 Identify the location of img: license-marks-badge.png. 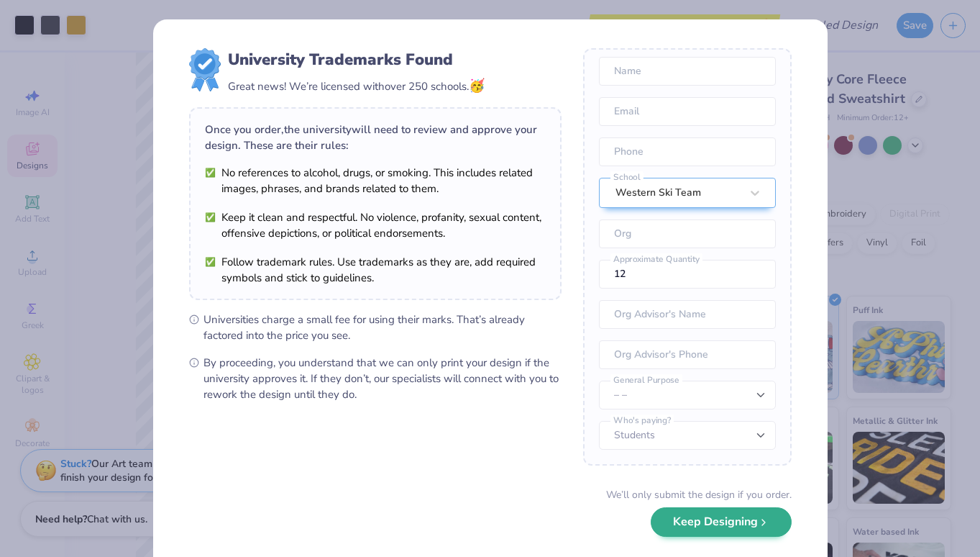
(205, 70).